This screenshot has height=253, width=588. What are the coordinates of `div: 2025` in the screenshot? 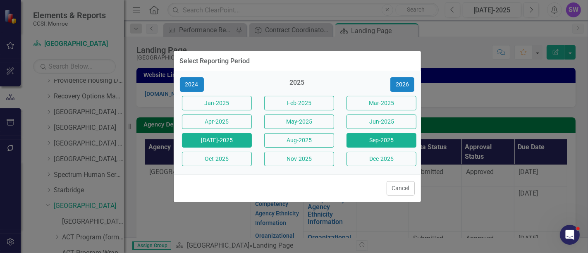 It's located at (297, 85).